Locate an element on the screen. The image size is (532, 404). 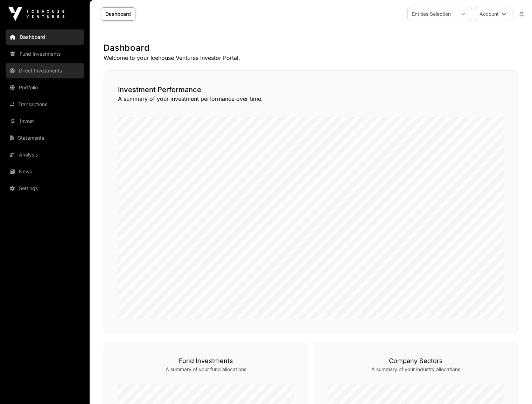
a: Analysis is located at coordinates (45, 155).